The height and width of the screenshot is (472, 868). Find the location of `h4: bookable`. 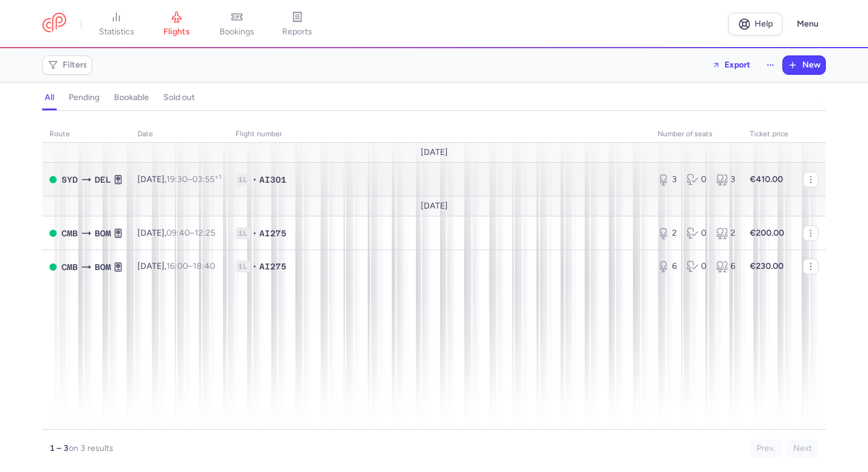

h4: bookable is located at coordinates (132, 97).